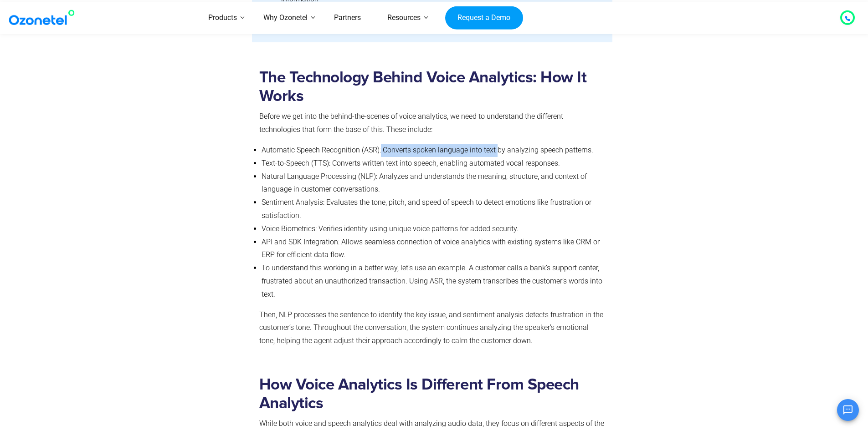 This screenshot has height=430, width=868. I want to click on span: : Converts written text into speech, enabling automated vocal responses., so click(444, 163).